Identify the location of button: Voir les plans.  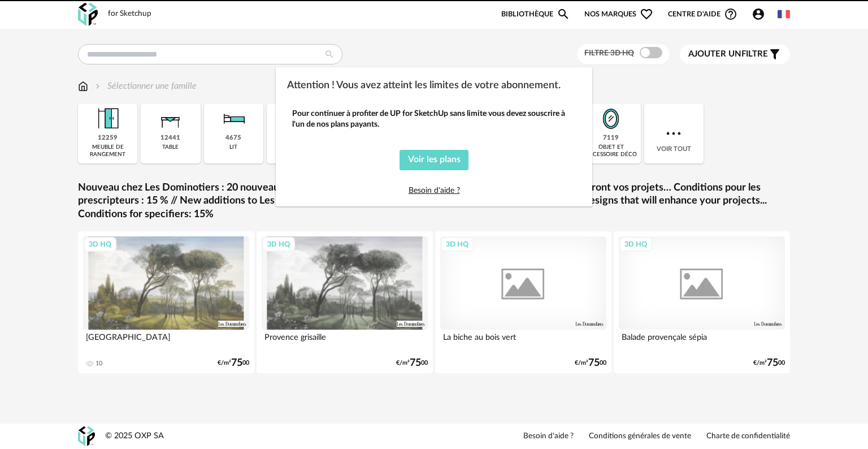
(434, 160).